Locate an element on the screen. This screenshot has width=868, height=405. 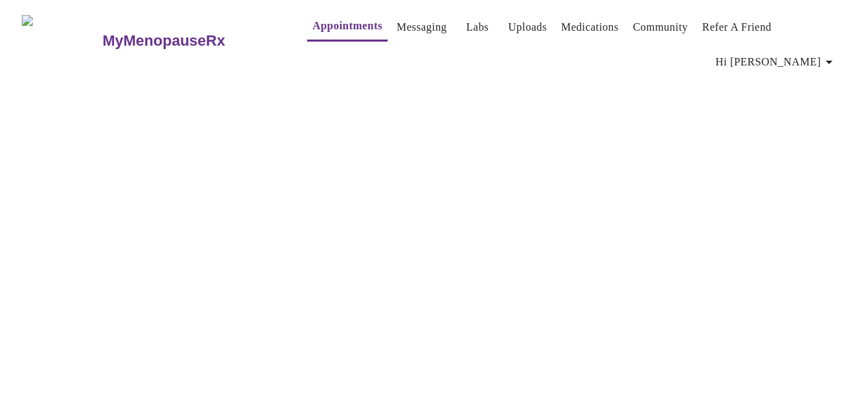
h3: MyMenopauseRx is located at coordinates (164, 41).